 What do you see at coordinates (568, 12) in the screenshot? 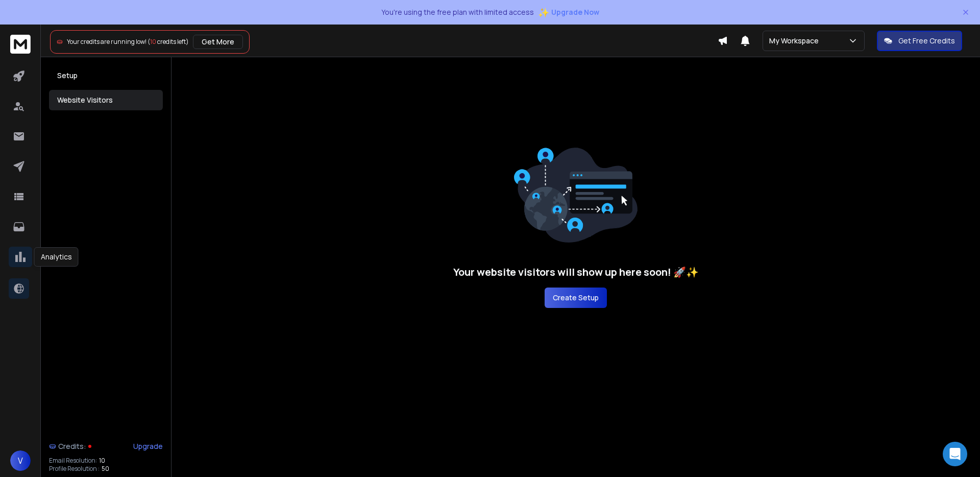
I see `button: ✨Upgrade Now` at bounding box center [568, 12].